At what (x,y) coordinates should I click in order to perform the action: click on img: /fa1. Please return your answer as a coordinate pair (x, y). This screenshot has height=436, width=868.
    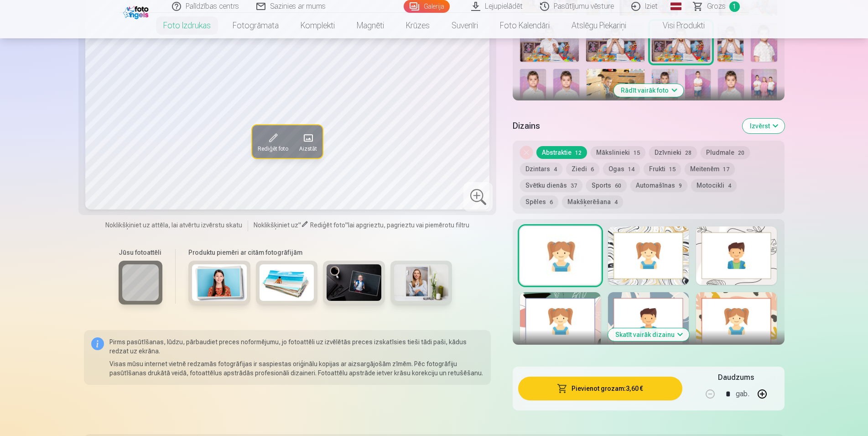
    Looking at the image, I should click on (136, 11).